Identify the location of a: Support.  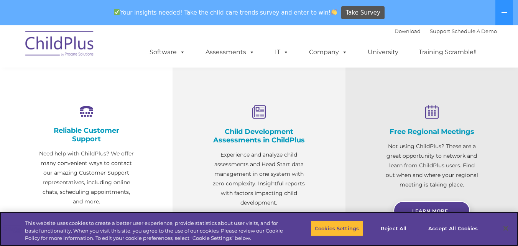
(440, 31).